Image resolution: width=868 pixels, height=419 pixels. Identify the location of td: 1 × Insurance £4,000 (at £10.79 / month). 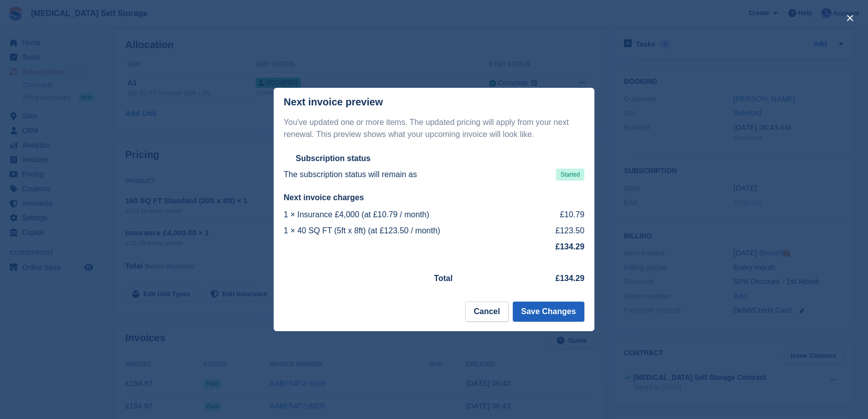
(410, 215).